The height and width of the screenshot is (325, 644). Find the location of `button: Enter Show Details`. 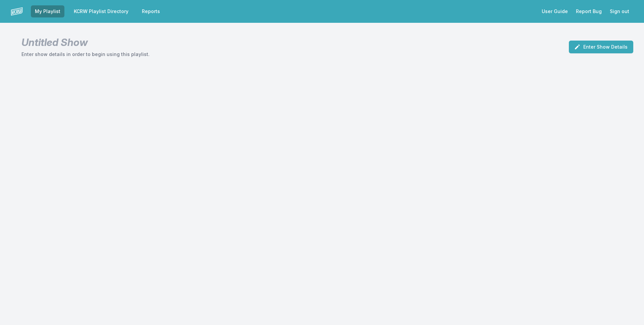

button: Enter Show Details is located at coordinates (601, 47).